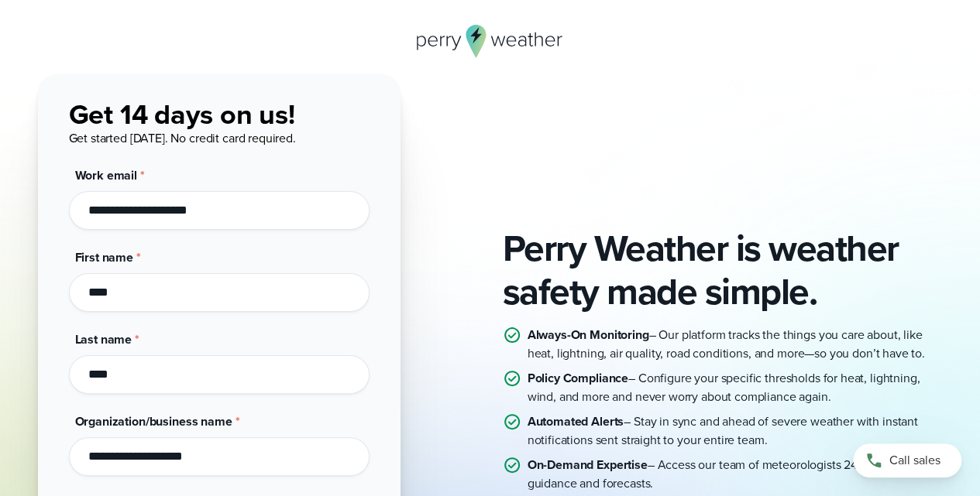  What do you see at coordinates (154, 421) in the screenshot?
I see `span: Organization/business name` at bounding box center [154, 421].